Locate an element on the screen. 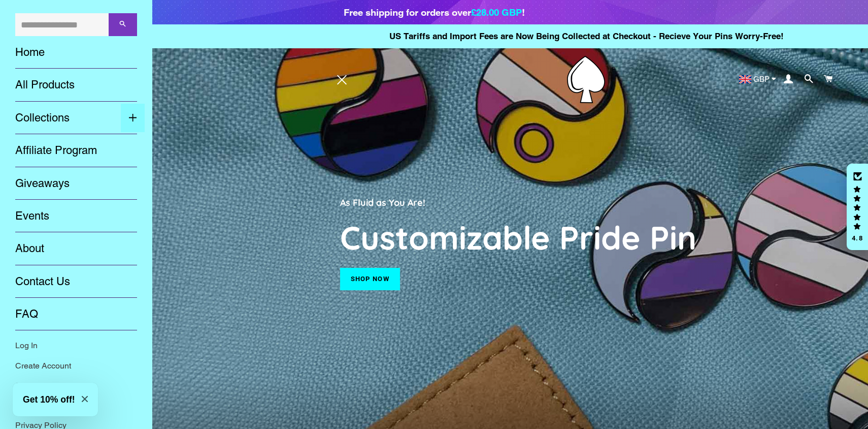 This screenshot has width=868, height=429. a: All Products is located at coordinates (76, 85).